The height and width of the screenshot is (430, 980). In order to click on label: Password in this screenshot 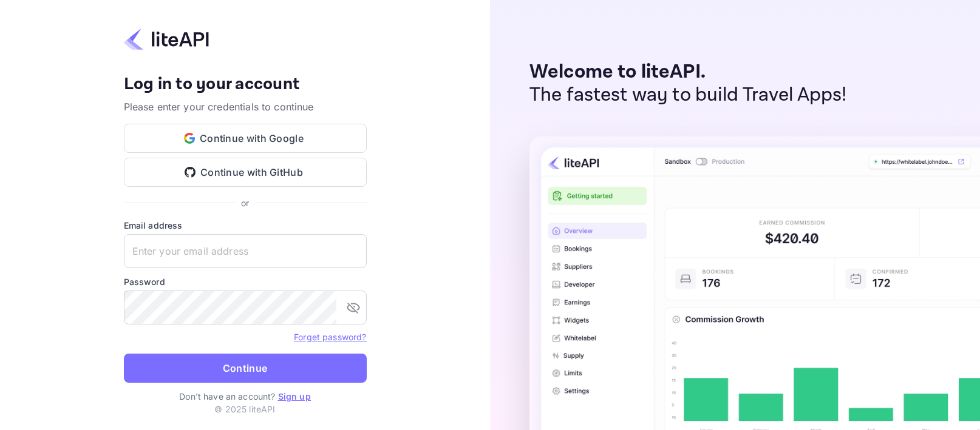, I will do `click(245, 282)`.